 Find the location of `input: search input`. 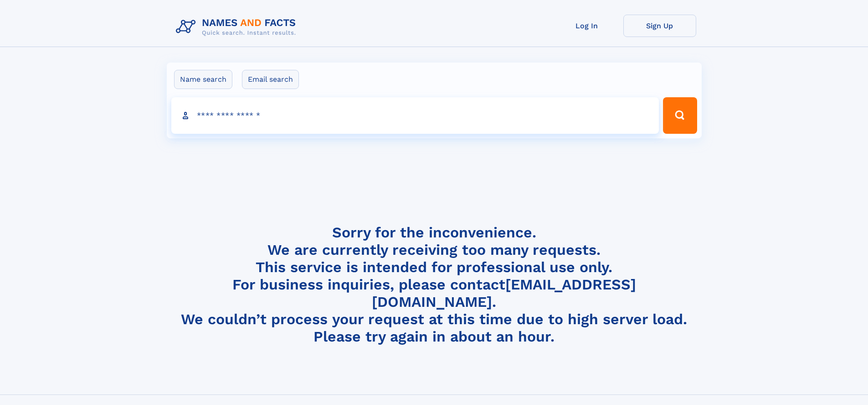

input: search input is located at coordinates (416, 116).